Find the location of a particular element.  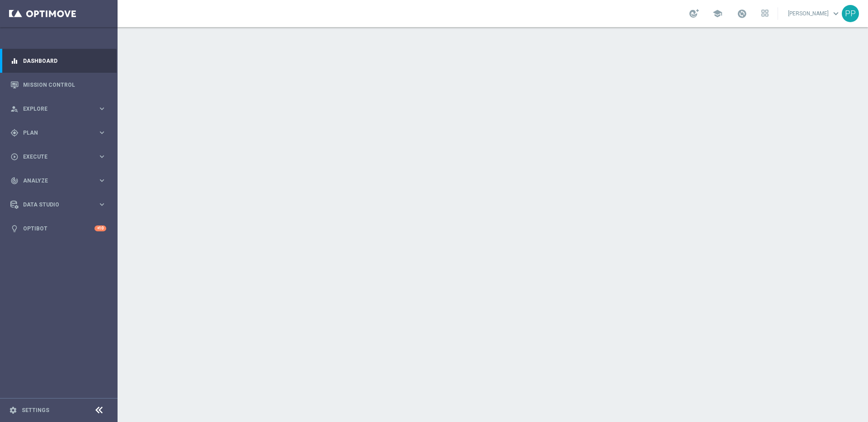

div: PP is located at coordinates (851, 14).